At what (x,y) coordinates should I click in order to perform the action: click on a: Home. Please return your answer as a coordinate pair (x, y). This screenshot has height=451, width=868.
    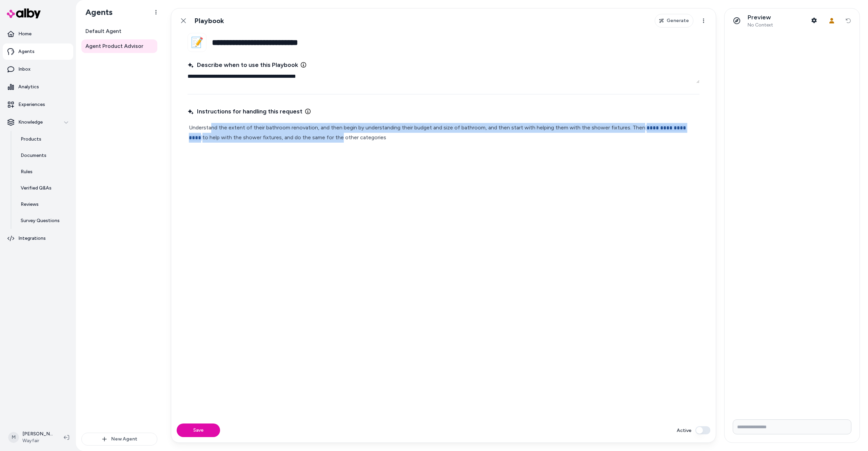
    Looking at the image, I should click on (38, 34).